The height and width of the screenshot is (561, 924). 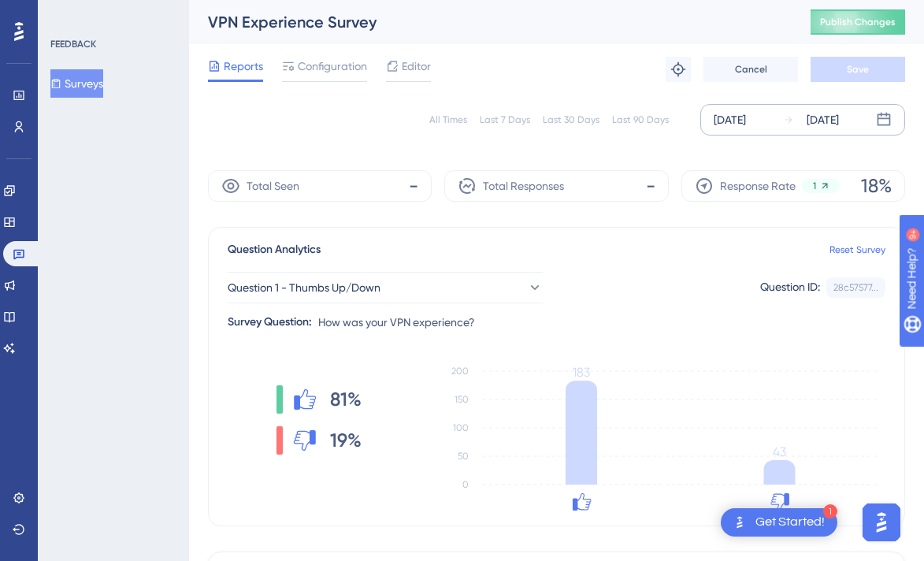 What do you see at coordinates (858, 70) in the screenshot?
I see `span: Save` at bounding box center [858, 70].